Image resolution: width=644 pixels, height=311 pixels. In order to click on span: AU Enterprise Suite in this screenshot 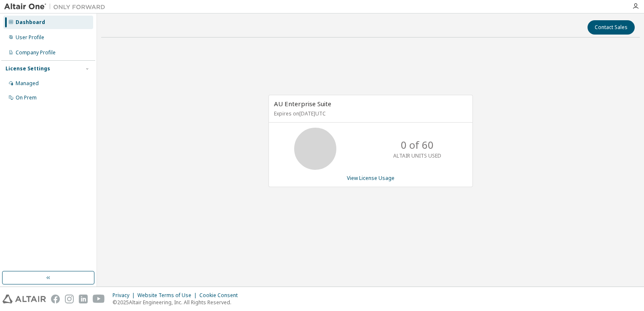, I will do `click(302, 104)`.